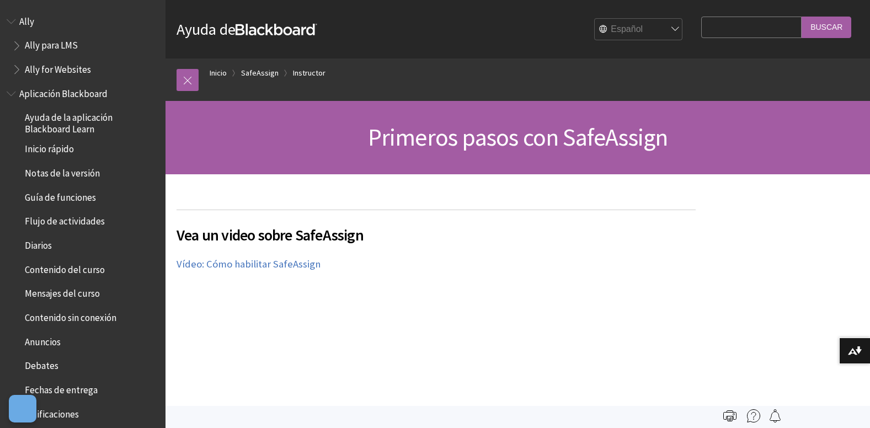  What do you see at coordinates (65, 220) in the screenshot?
I see `span: Flujo de actividades` at bounding box center [65, 220].